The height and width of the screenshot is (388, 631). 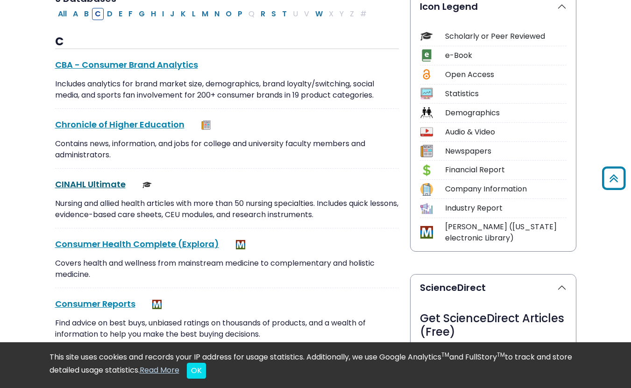 What do you see at coordinates (426, 189) in the screenshot?
I see `img: Icon Company Information` at bounding box center [426, 189].